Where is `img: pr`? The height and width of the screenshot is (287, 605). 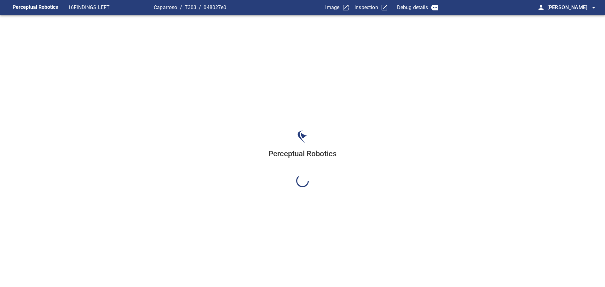
img: pr is located at coordinates (302, 137).